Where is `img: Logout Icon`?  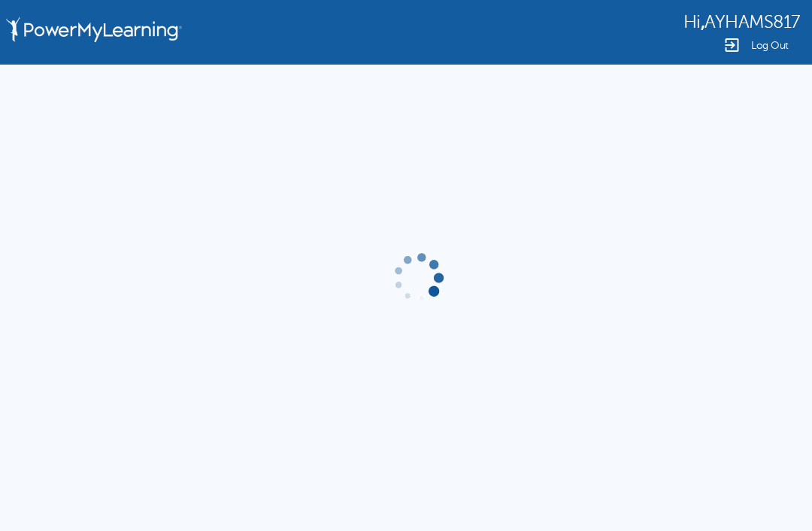
img: Logout Icon is located at coordinates (731, 45).